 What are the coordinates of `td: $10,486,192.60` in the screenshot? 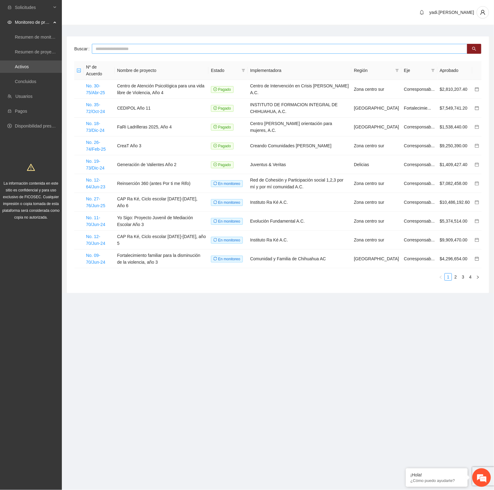 It's located at (454, 202).